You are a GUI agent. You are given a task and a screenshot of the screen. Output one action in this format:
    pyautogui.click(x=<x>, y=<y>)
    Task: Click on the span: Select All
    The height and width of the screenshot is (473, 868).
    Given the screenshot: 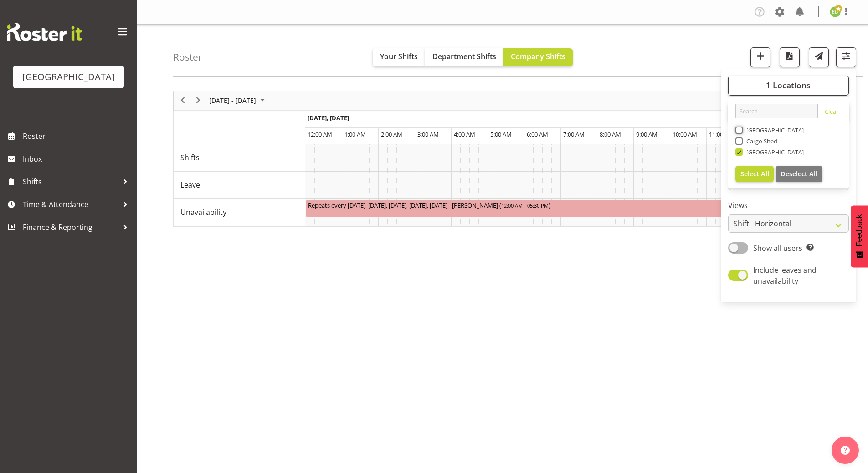 What is the action you would take?
    pyautogui.click(x=754, y=173)
    